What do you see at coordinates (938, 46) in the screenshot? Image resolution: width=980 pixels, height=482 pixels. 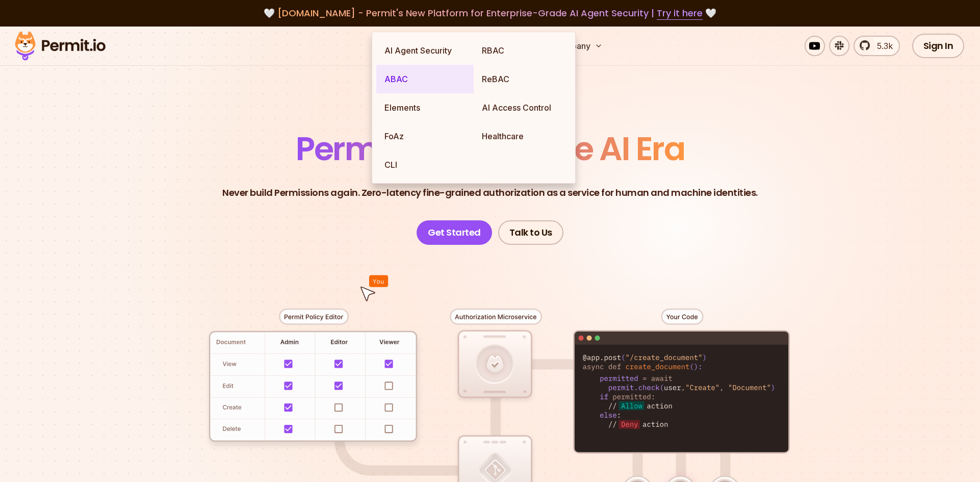 I see `a: Sign In` at bounding box center [938, 46].